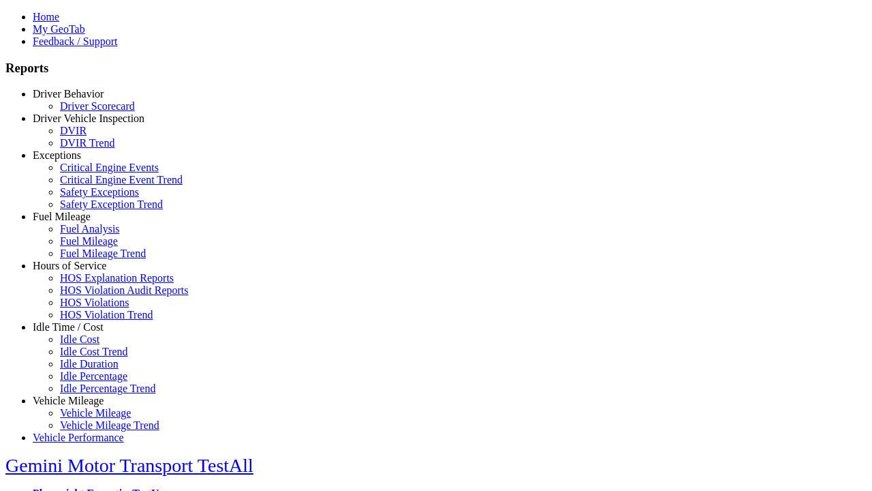 This screenshot has width=872, height=491. What do you see at coordinates (80, 339) in the screenshot?
I see `a: Idle Cost` at bounding box center [80, 339].